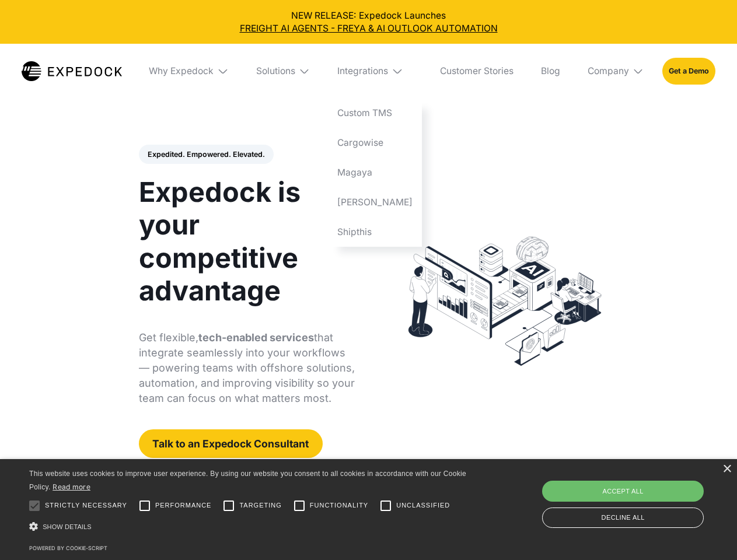 The image size is (737, 560). What do you see at coordinates (260, 505) in the screenshot?
I see `span: Targeting` at bounding box center [260, 505].